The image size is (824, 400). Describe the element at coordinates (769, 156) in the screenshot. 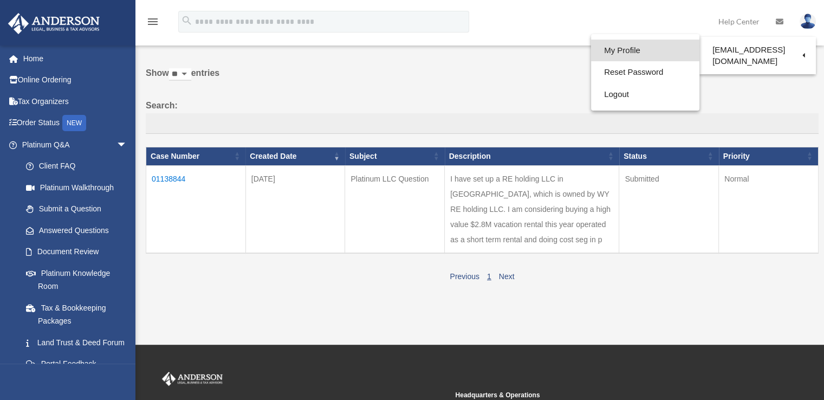

I see `th: Priority: activate to sort column ascending` at that location.